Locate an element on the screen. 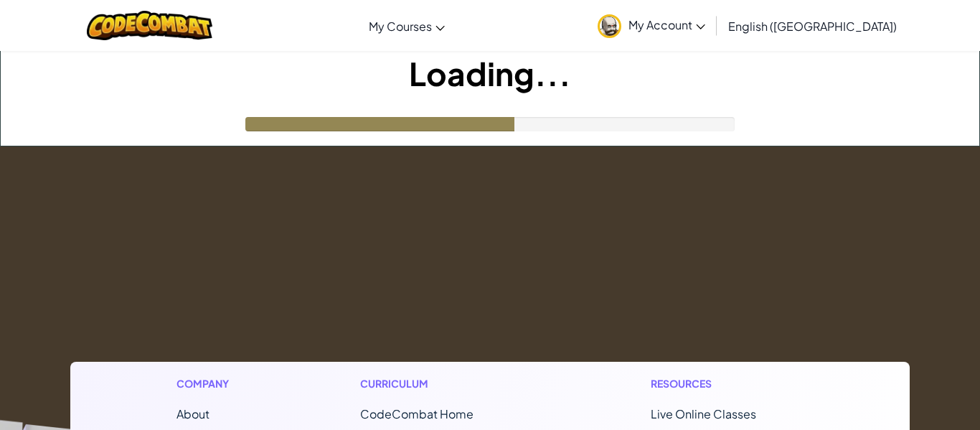 The height and width of the screenshot is (430, 980). span: My Account is located at coordinates (667, 24).